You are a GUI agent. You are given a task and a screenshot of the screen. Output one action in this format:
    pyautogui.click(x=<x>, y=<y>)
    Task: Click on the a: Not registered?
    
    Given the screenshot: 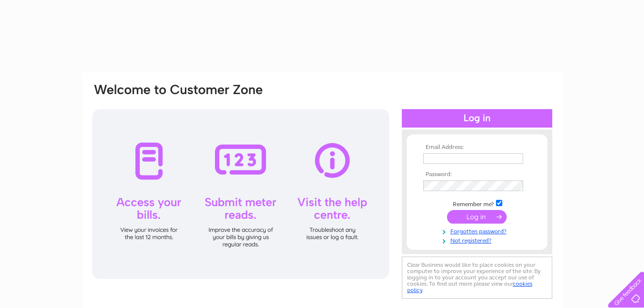 What is the action you would take?
    pyautogui.click(x=478, y=239)
    